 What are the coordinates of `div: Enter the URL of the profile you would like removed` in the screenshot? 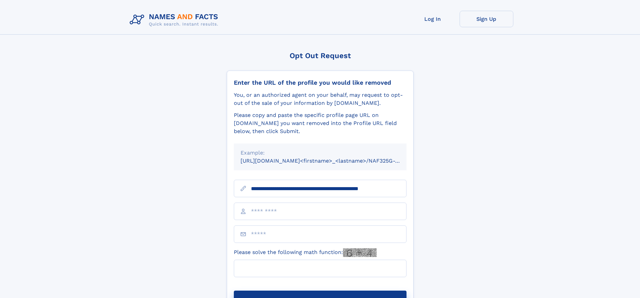 It's located at (320, 83).